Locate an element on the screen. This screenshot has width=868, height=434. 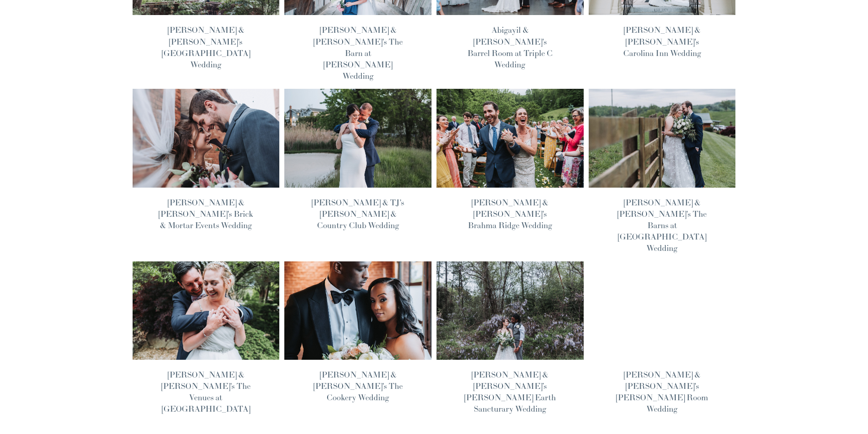
img: Calli &amp; Brandon's The Venues at Langtree Wedding is located at coordinates (206, 311).